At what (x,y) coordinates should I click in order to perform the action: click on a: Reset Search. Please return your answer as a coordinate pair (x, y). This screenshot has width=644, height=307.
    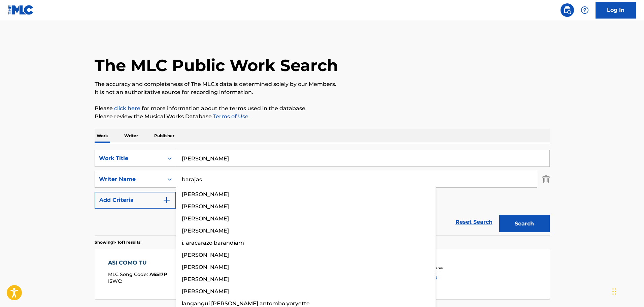
    Looking at the image, I should click on (474, 222).